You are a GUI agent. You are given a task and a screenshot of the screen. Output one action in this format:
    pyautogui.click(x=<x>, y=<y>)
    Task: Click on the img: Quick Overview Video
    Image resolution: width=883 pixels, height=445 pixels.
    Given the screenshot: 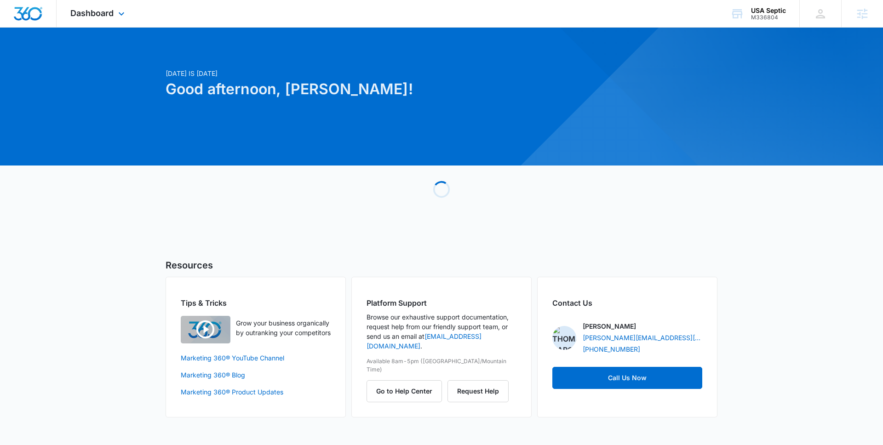 What is the action you would take?
    pyautogui.click(x=206, y=330)
    